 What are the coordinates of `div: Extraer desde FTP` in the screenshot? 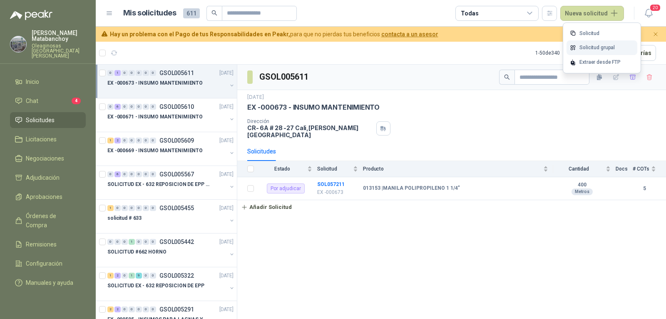 It's located at (602, 62).